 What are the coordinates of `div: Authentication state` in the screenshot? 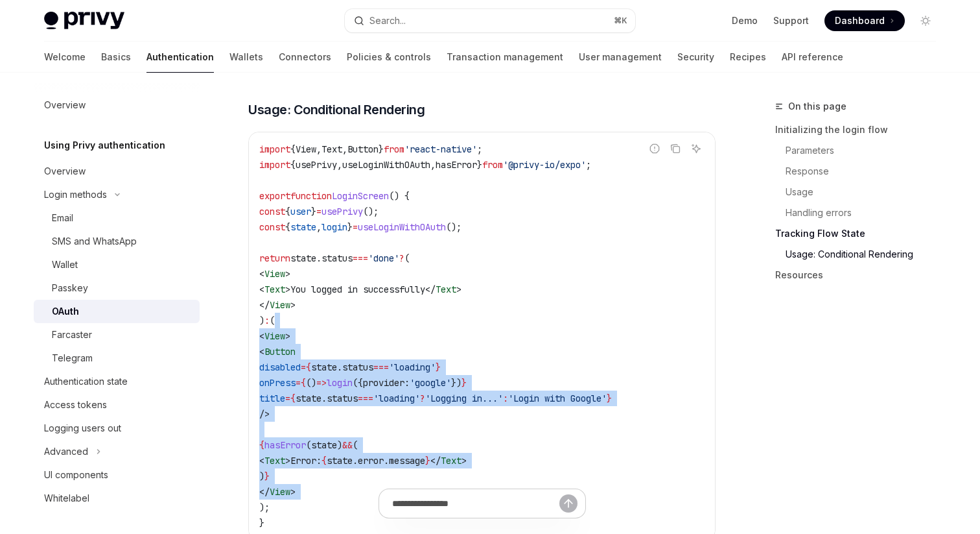 It's located at (86, 382).